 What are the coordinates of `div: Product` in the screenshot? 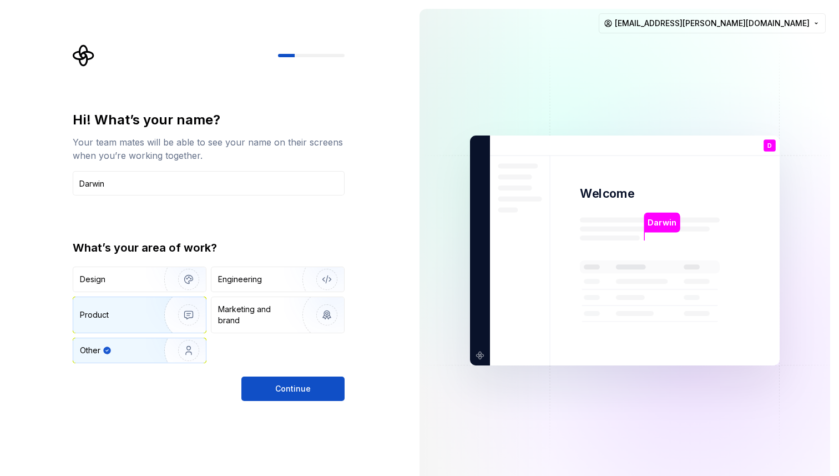 It's located at (94, 315).